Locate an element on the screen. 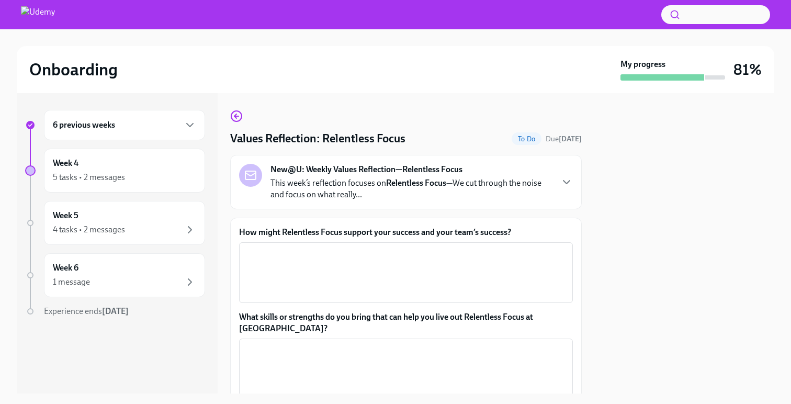 Image resolution: width=791 pixels, height=404 pixels. h3: 81% is located at coordinates (747, 70).